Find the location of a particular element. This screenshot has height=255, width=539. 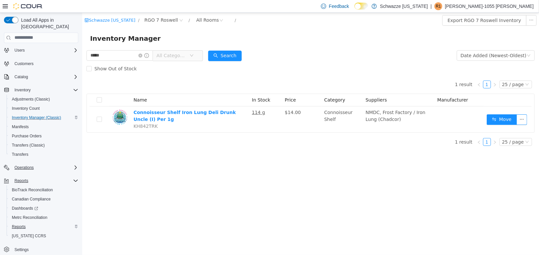

a: Adjustments (Classic) is located at coordinates (31, 99).